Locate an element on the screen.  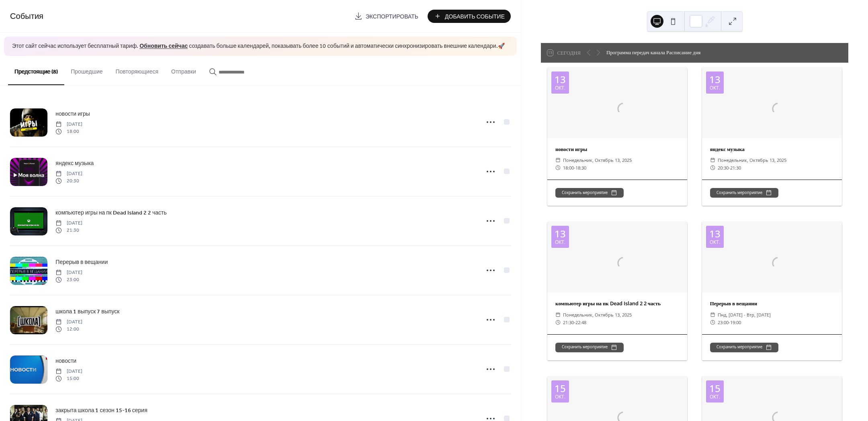
a: закрыта школа 1 сезон 15-16 серия is located at coordinates (101, 410).